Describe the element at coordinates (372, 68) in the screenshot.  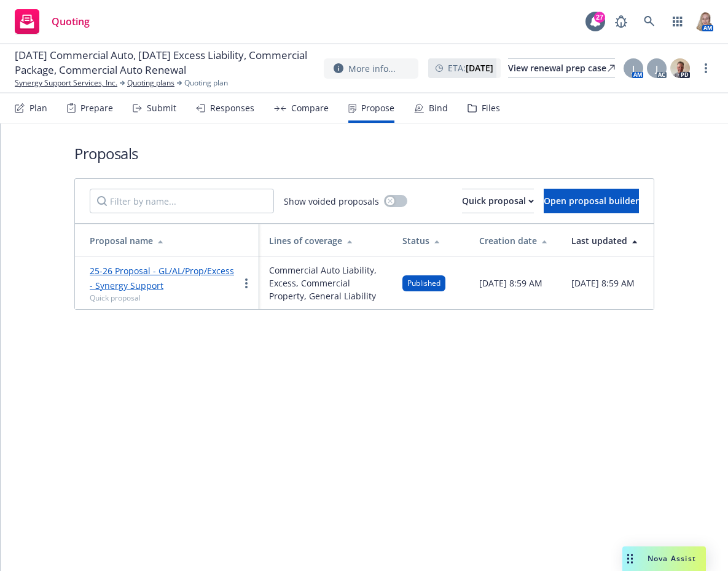
I see `span: More info...` at that location.